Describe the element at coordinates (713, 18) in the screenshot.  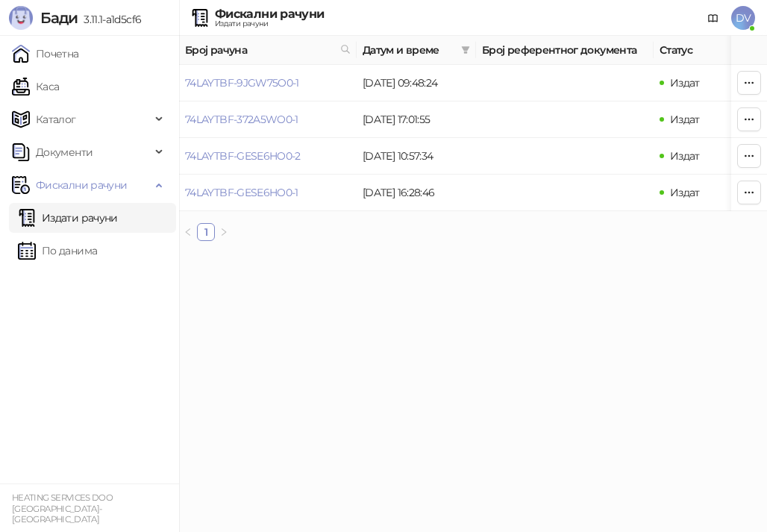
I see `a: Документација` at that location.